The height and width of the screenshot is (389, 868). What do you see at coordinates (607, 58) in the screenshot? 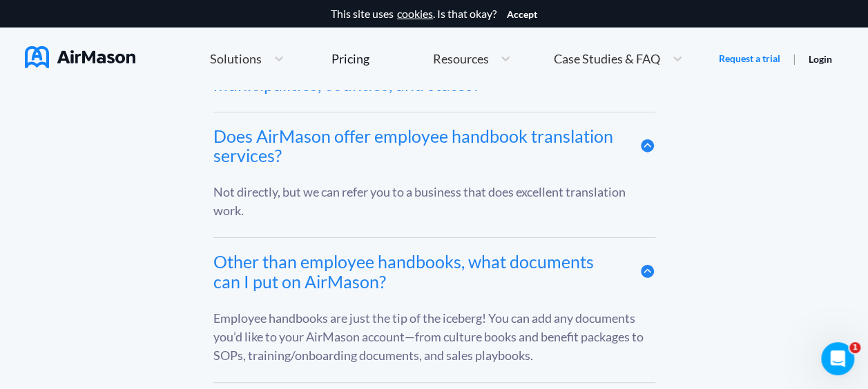
I see `span: Case Studies & FAQ` at bounding box center [607, 58].